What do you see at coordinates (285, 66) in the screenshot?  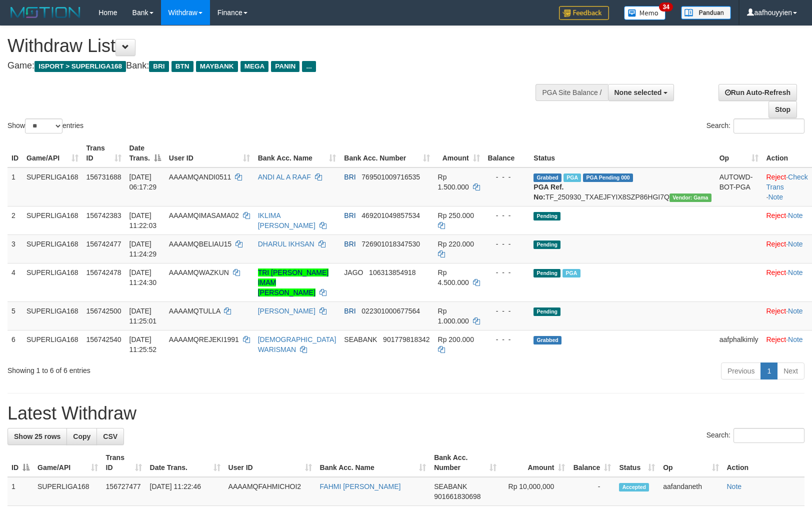 I see `span: PANIN` at bounding box center [285, 66].